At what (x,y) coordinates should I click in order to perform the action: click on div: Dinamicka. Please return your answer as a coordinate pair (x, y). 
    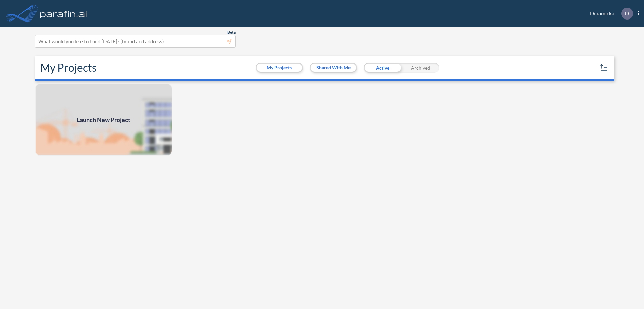
    Looking at the image, I should click on (609, 13).